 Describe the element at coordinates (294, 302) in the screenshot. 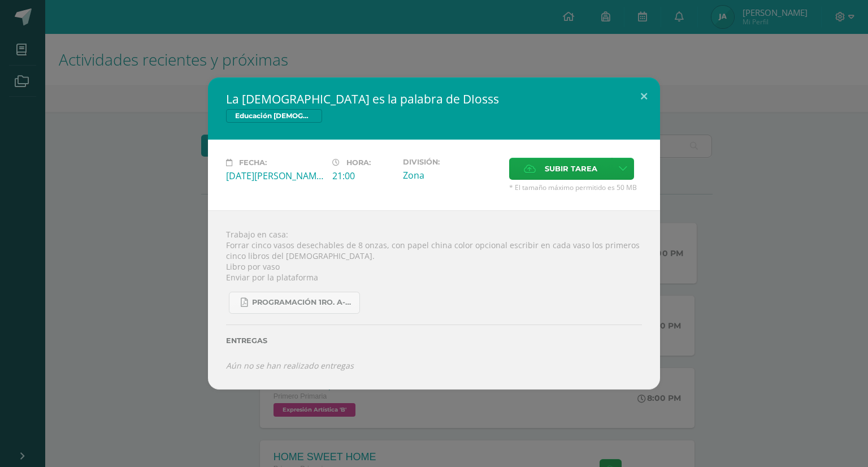

I see `a: Programación 1ro. A-B 4ta. Unidad 2025.pdf` at that location.